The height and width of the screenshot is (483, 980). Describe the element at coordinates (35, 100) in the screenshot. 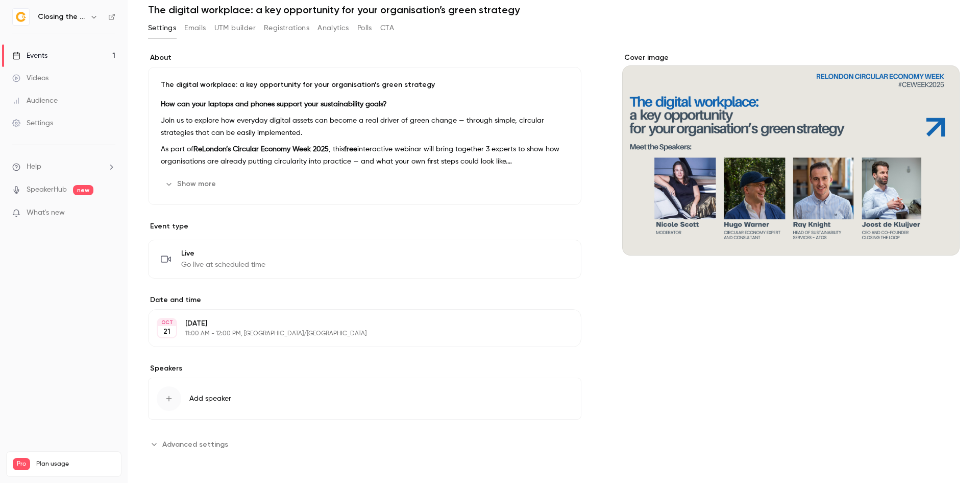

I see `div: Audience` at that location.